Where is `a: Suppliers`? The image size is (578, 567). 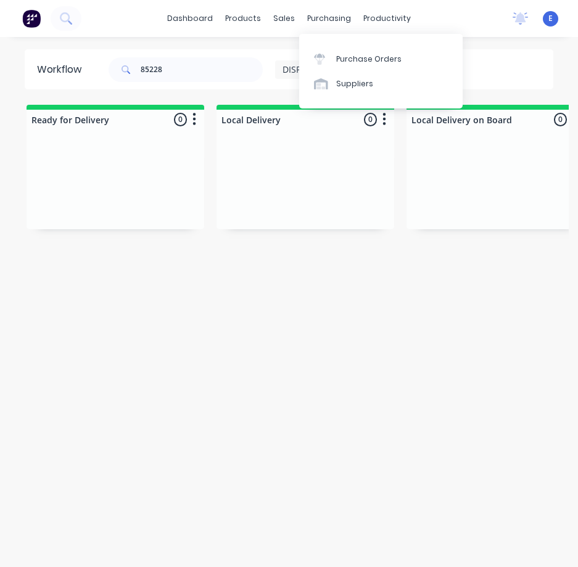 a: Suppliers is located at coordinates (380, 84).